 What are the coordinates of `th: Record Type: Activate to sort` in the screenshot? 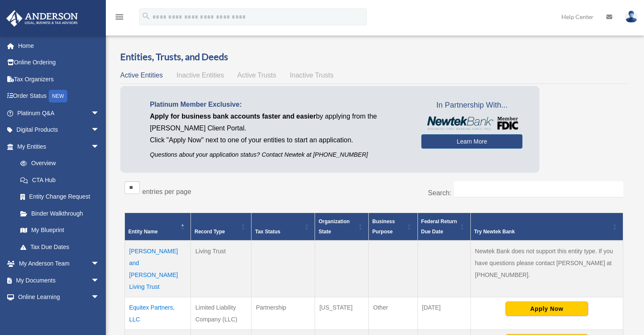 It's located at (221, 227).